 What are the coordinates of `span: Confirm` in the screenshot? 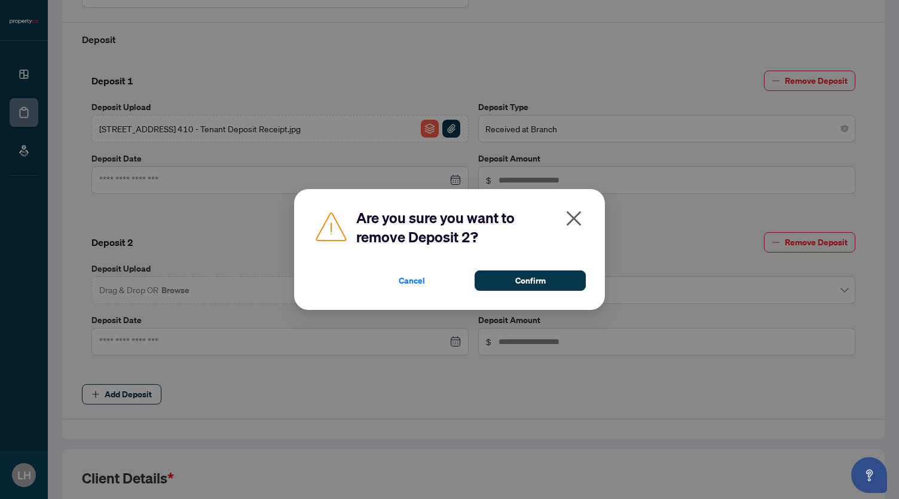 It's located at (530, 280).